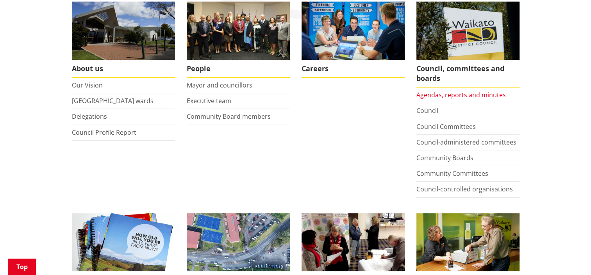 The width and height of the screenshot is (591, 275). I want to click on a: Mayor and councillors, so click(219, 85).